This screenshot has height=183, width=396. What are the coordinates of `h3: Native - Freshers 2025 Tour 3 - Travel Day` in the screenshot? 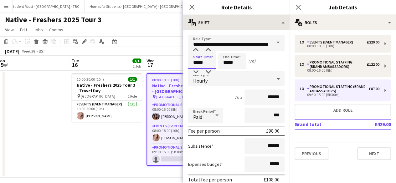 It's located at (107, 88).